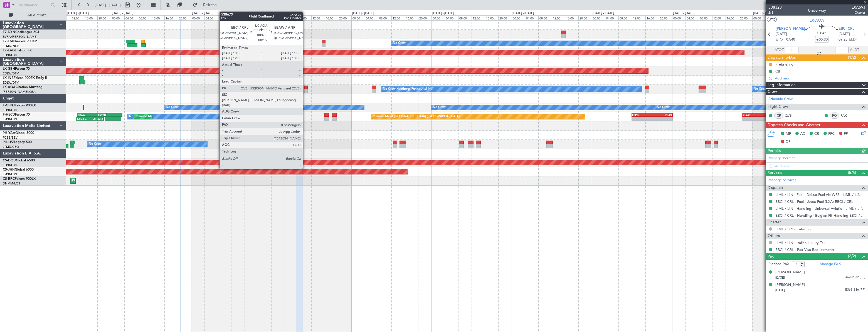  I want to click on span: LX-GBH, so click(9, 69).